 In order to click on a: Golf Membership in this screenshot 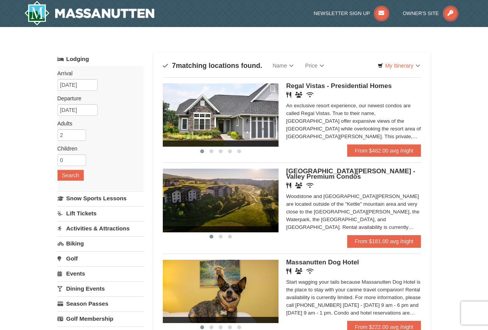, I will do `click(100, 318)`.